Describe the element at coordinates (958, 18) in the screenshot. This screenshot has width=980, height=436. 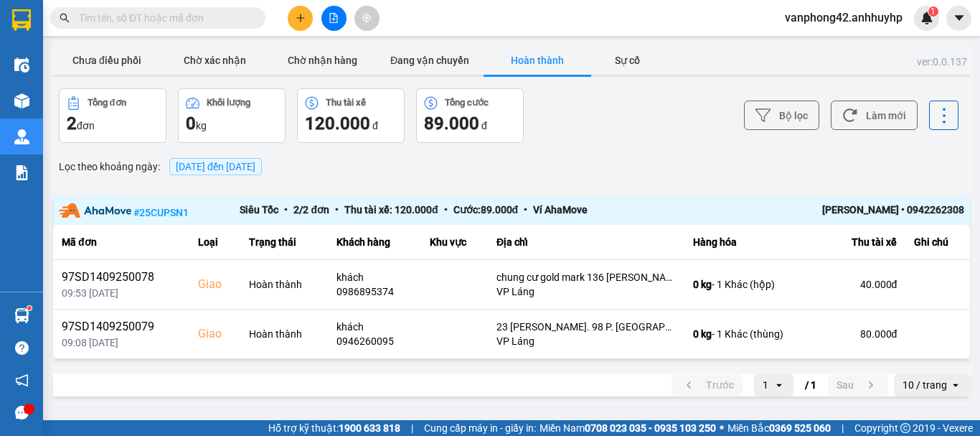
I see `button: caret-down` at that location.